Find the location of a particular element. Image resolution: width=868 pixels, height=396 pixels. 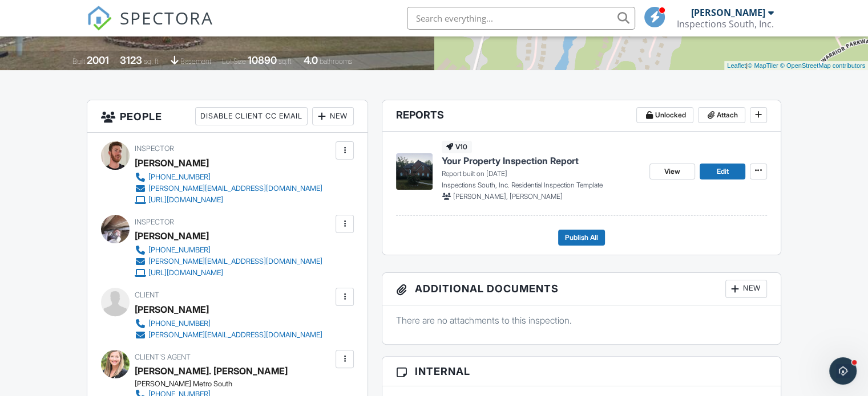

span: Client's Agent is located at coordinates (162, 357).